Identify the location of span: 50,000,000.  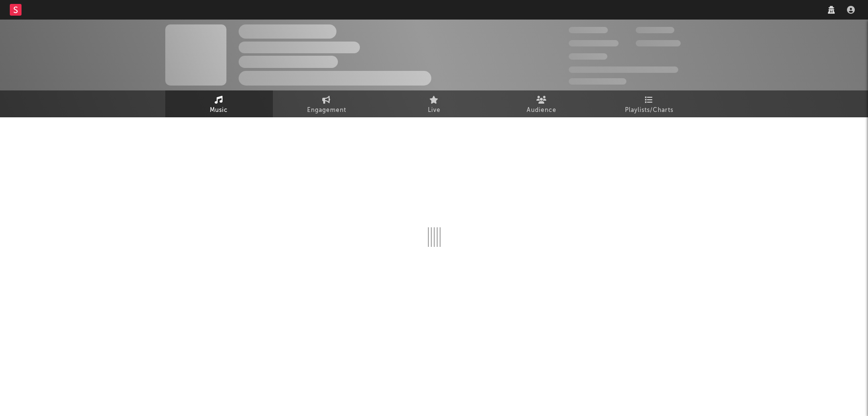
(594, 43).